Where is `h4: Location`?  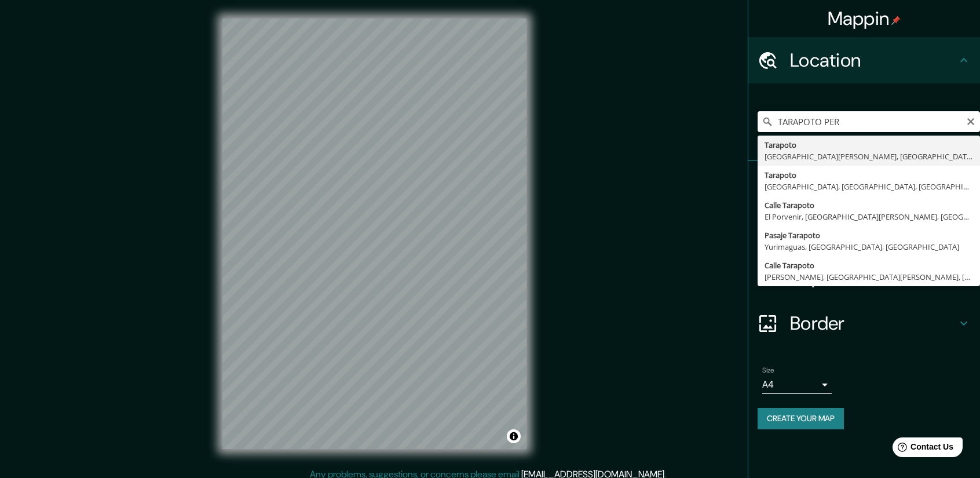 h4: Location is located at coordinates (873, 60).